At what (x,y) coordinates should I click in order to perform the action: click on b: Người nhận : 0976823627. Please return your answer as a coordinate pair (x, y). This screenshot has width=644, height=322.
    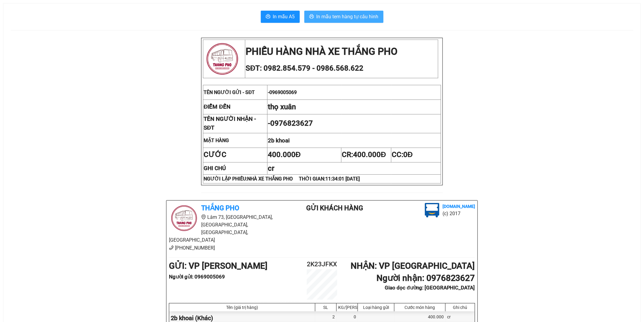
    Looking at the image, I should click on (426, 279).